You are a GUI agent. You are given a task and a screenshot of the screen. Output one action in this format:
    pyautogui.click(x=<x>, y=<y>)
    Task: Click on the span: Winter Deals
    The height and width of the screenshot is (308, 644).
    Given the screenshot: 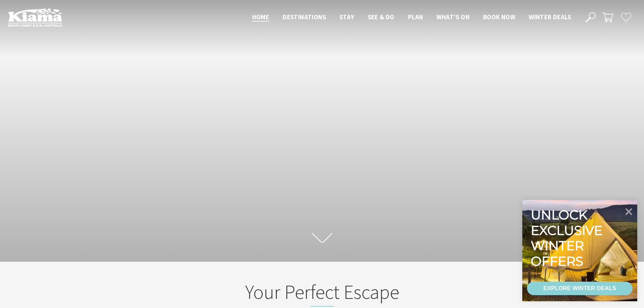 What is the action you would take?
    pyautogui.click(x=550, y=17)
    